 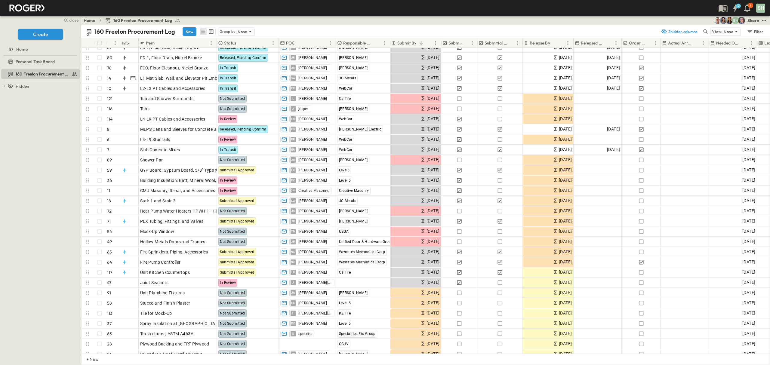 What do you see at coordinates (680, 43) in the screenshot?
I see `p: Actual Arrival` at bounding box center [680, 43].